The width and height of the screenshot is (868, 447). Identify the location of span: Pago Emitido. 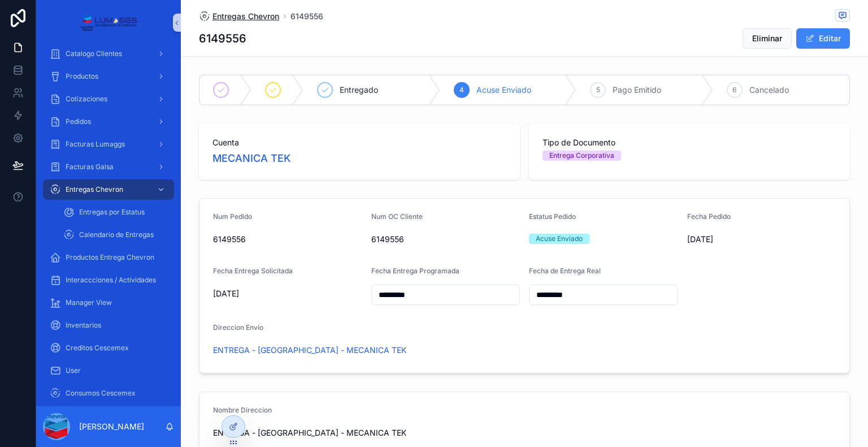
(637, 90).